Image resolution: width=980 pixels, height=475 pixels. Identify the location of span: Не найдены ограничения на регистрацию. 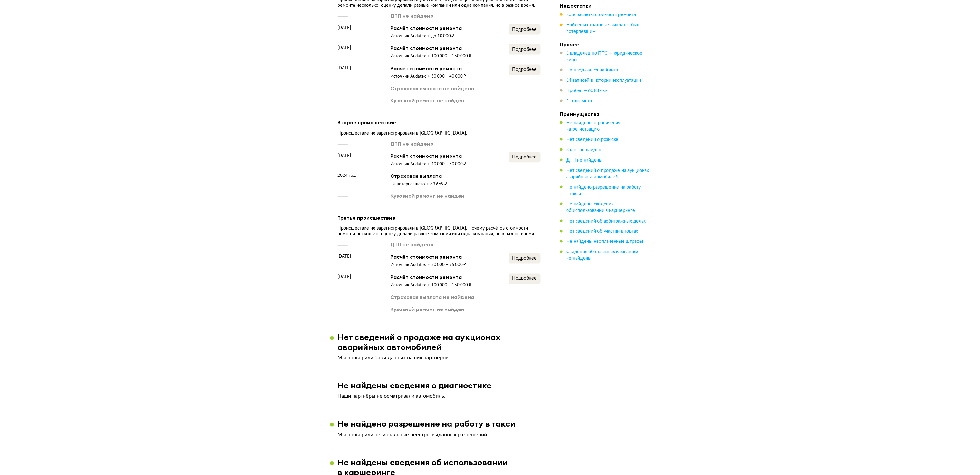
(593, 126).